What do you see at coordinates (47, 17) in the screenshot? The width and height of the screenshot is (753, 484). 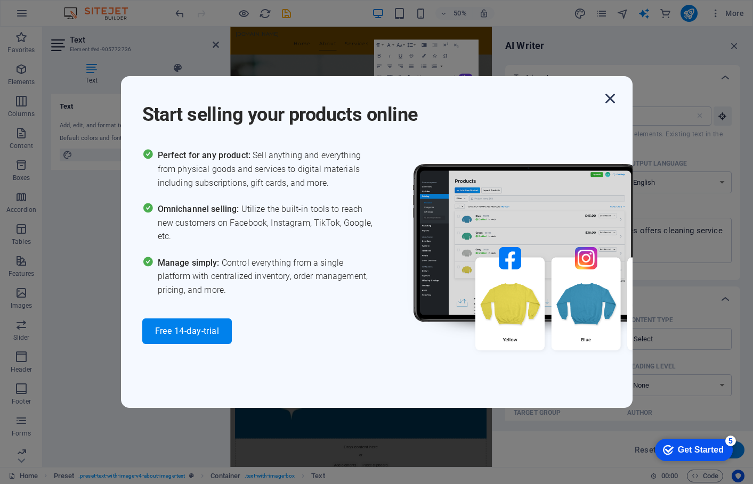 I see `div: Get Started 5 items remaining, 0% complete` at bounding box center [47, 17].